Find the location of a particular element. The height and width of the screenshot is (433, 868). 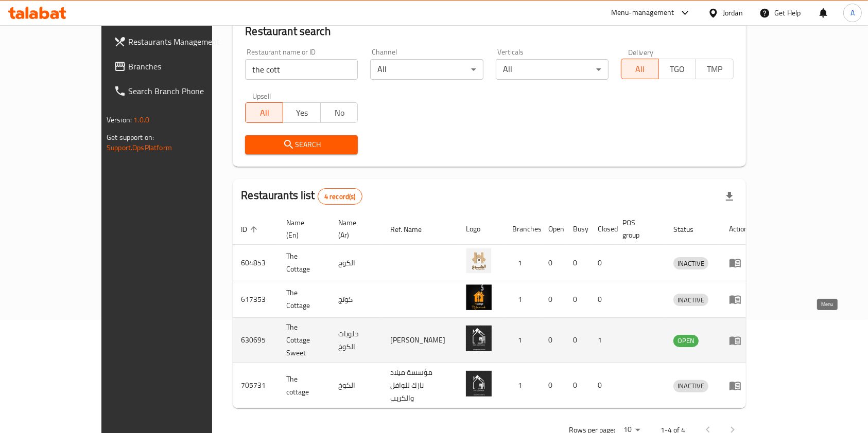

span: 1.0.0 is located at coordinates (141, 120).